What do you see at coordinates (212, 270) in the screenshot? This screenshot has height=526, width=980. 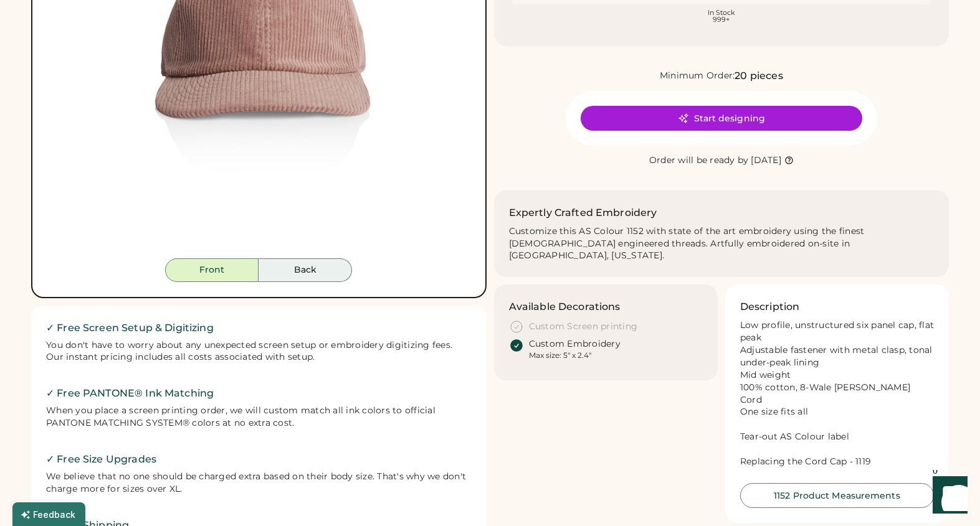 I see `button: Front` at bounding box center [212, 270].